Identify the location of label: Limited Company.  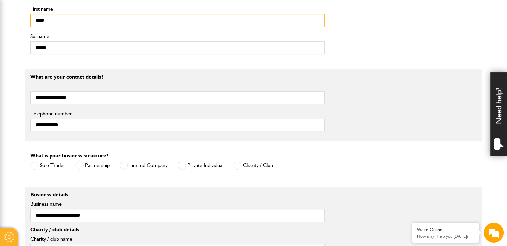
(144, 165).